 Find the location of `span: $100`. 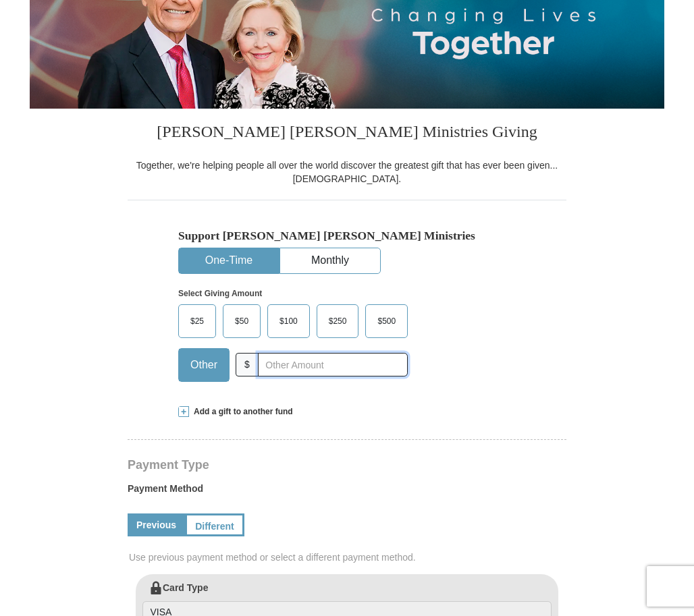

span: $100 is located at coordinates (288, 321).